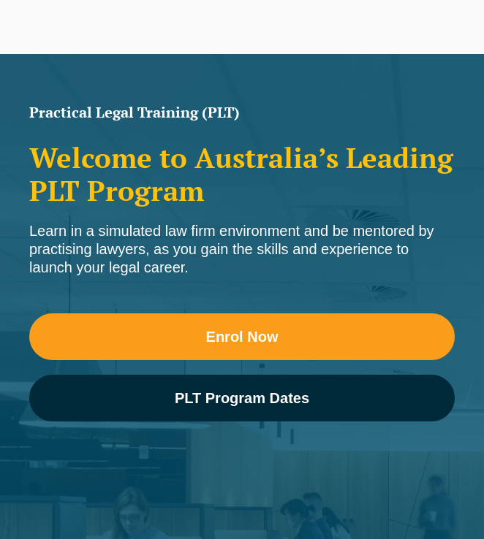  I want to click on span: PLT Program Dates, so click(242, 398).